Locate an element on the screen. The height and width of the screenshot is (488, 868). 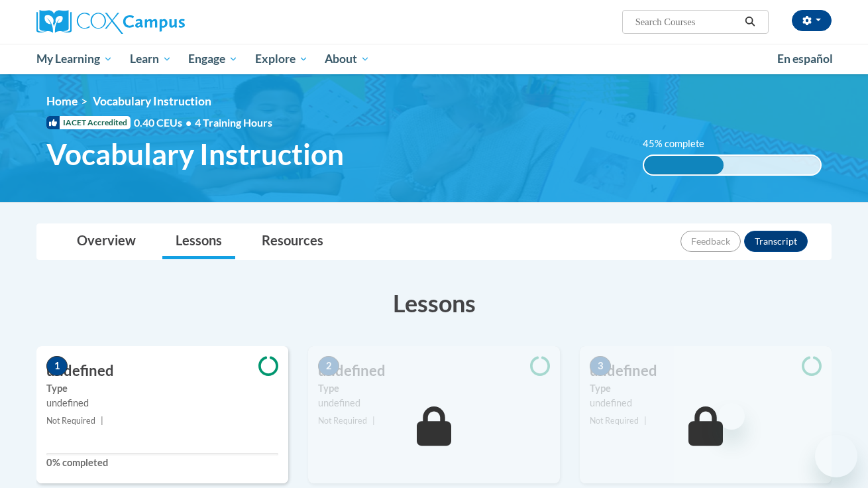
label: 0% completed is located at coordinates (162, 463).